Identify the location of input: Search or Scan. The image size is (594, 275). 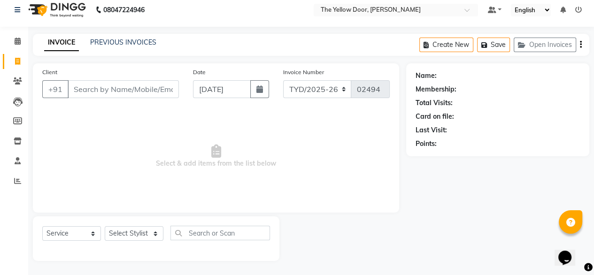
(220, 233).